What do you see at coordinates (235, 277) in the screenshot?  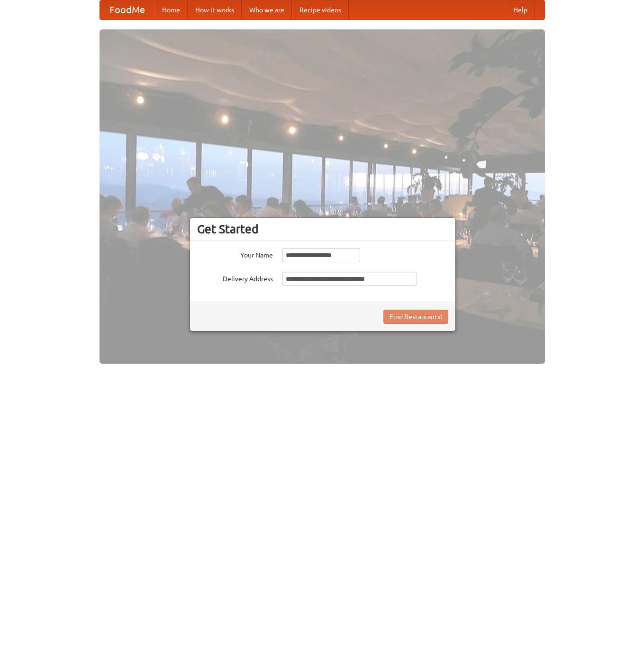 I see `label: Delivery Address` at bounding box center [235, 277].